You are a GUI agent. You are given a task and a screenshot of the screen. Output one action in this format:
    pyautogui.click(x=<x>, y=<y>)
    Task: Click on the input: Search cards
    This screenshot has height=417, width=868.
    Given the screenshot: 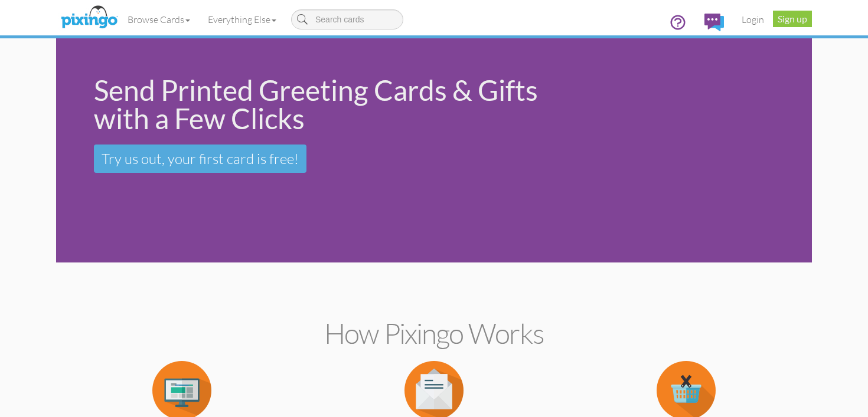 What is the action you would take?
    pyautogui.click(x=347, y=20)
    